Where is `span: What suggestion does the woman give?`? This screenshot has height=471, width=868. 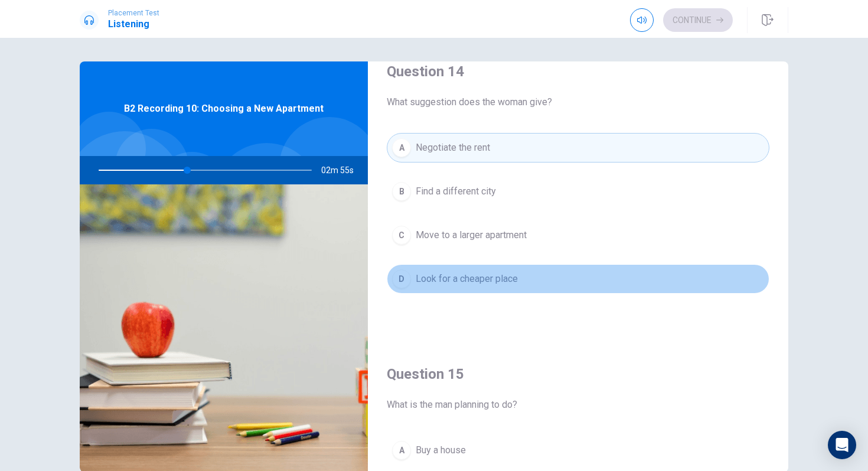
span: What suggestion does the woman give? is located at coordinates (578, 102).